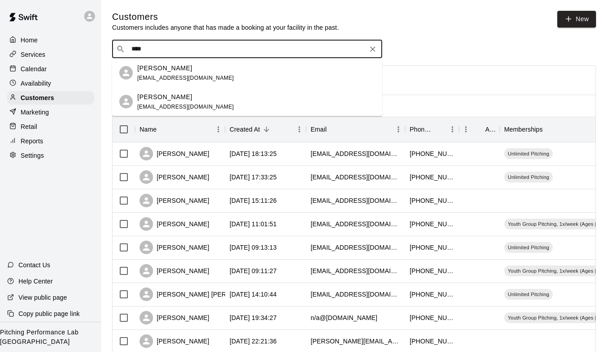  Describe the element at coordinates (356, 341) in the screenshot. I see `div: sean.morgan@jefferson.kyschools.us` at that location.